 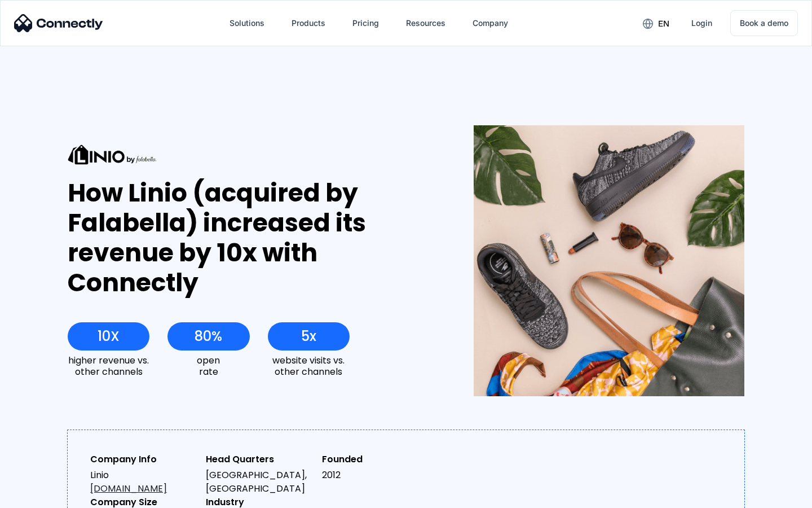 What do you see at coordinates (250, 238) in the screenshot?
I see `div: How Linio (acquired by Falabella) increased its revenue by 10x with Connectly` at bounding box center [250, 238].